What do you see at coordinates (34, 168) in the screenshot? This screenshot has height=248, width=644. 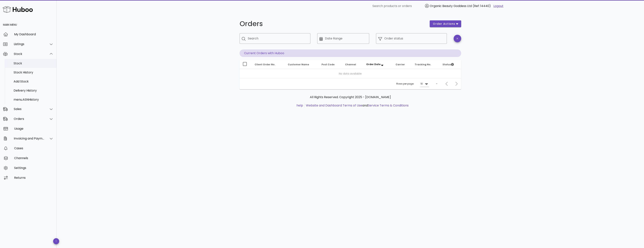 I see `div: Settings` at bounding box center [34, 168].